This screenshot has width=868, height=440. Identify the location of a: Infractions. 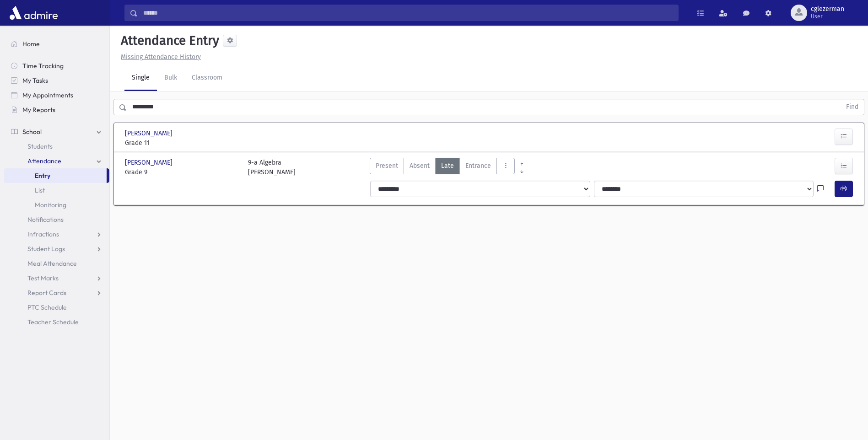
(56, 235).